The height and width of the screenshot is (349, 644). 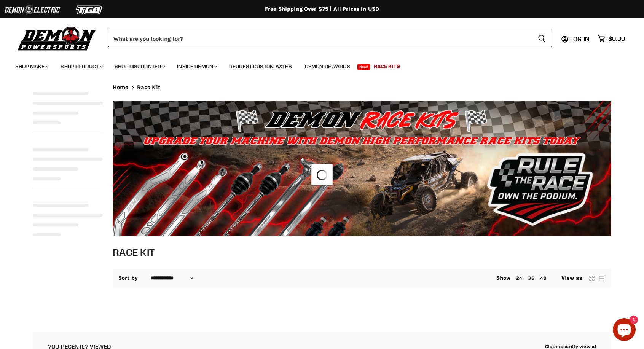 What do you see at coordinates (624, 330) in the screenshot?
I see `inbox-online-store-chat: Shopify online store chat` at bounding box center [624, 330].